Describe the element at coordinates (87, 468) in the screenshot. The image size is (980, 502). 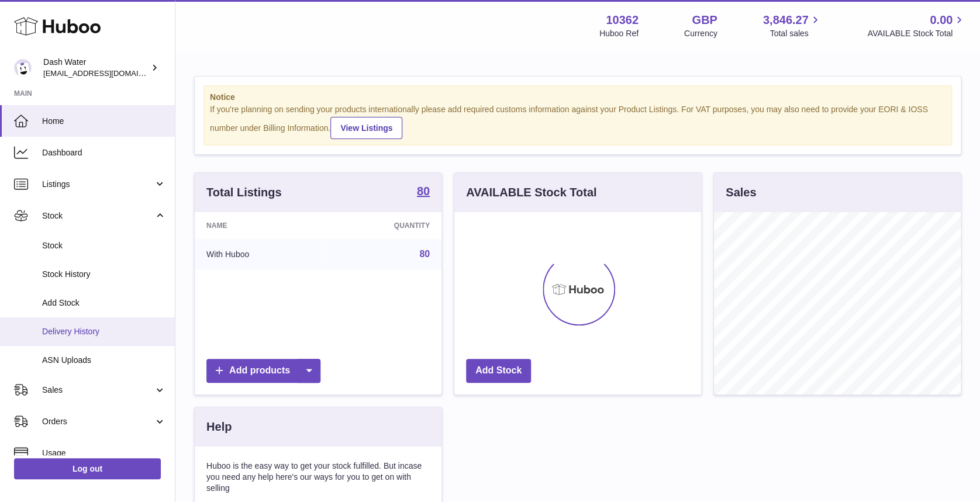
I see `a: Log out` at that location.